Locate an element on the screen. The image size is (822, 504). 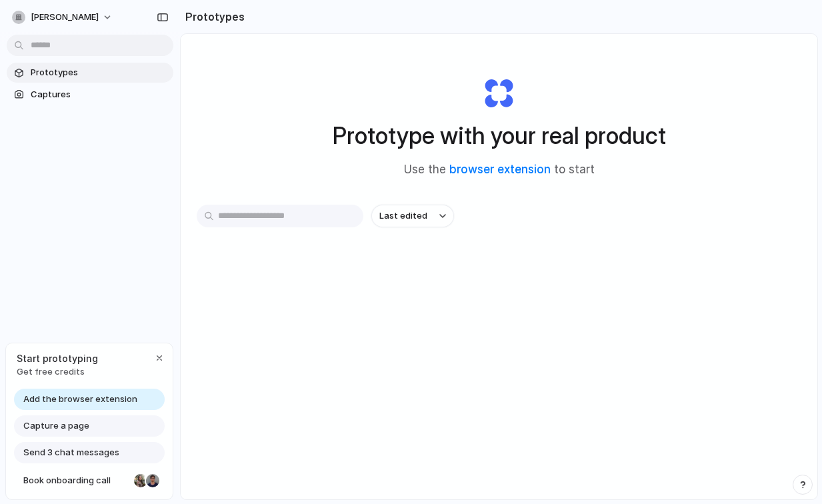
span: Last edited is located at coordinates (403, 216).